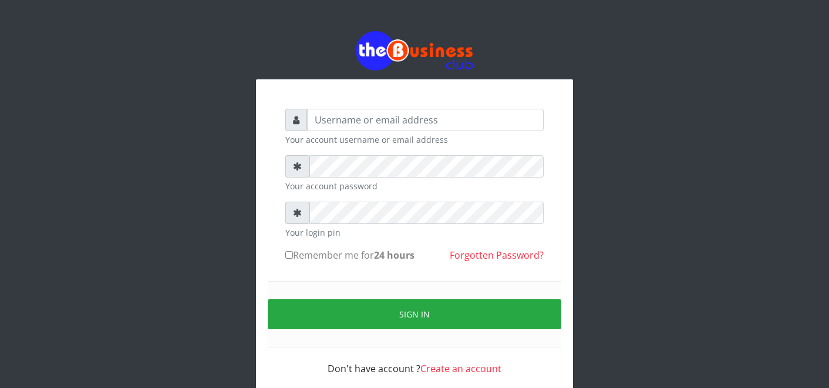  What do you see at coordinates (394, 255) in the screenshot?
I see `b: 24 hours` at bounding box center [394, 255].